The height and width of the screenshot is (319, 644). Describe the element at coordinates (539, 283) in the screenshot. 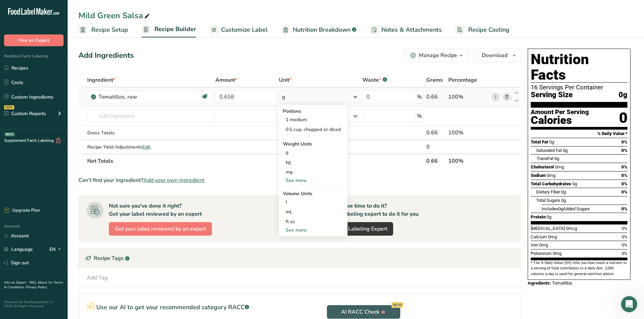

I see `span: Ingredients:` at that location.